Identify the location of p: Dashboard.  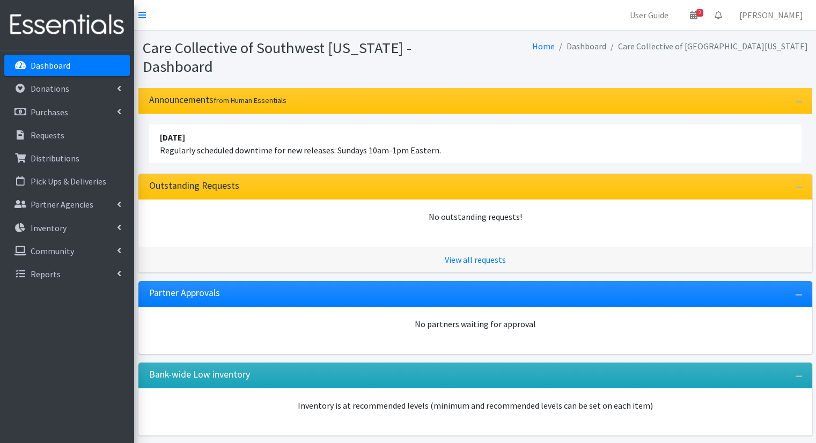
(50, 65).